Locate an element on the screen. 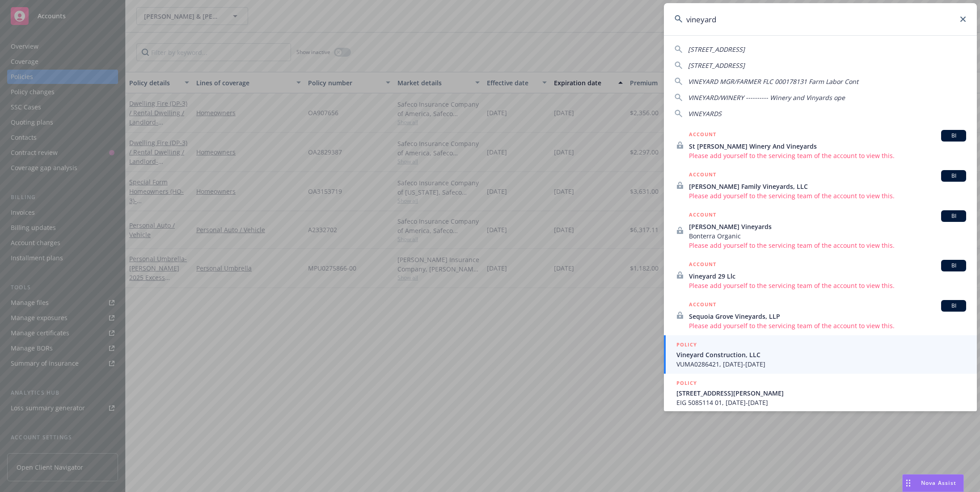 The height and width of the screenshot is (492, 980). span: Bonterra Organic is located at coordinates (827, 236).